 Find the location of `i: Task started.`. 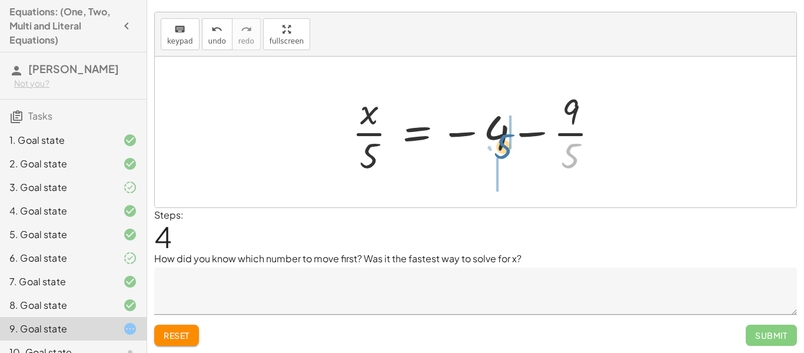

i: Task started. is located at coordinates (130, 329).